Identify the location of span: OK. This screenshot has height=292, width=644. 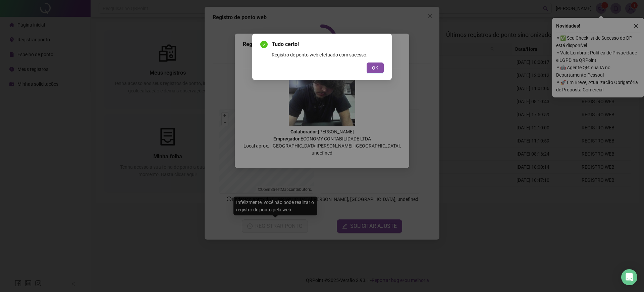
(375, 68).